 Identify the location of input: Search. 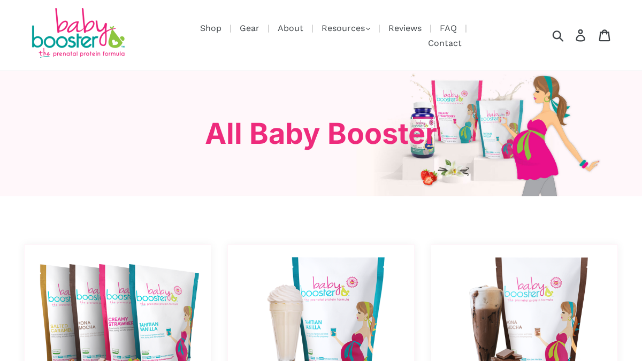
(570, 35).